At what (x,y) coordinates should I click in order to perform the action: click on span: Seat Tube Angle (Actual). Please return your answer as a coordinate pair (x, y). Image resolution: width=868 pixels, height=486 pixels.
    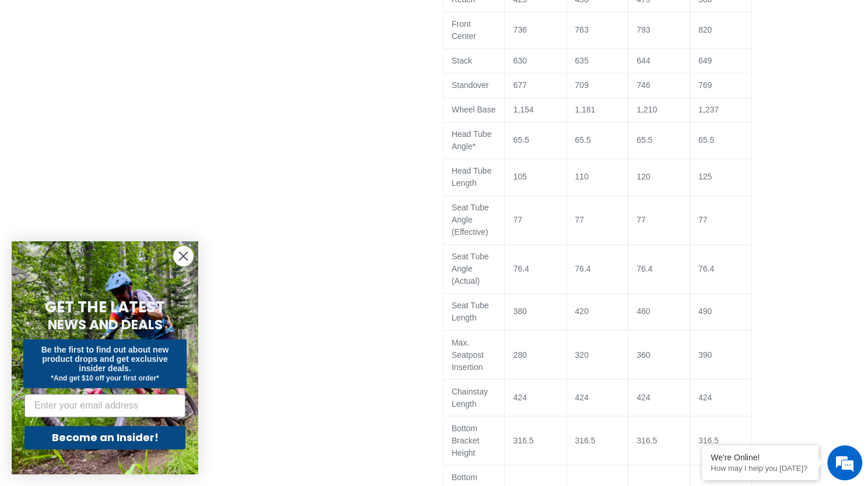
    Looking at the image, I should click on (471, 269).